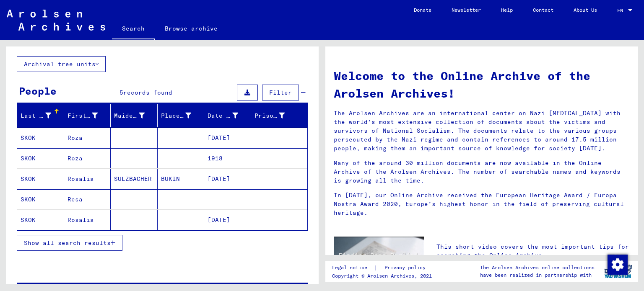  Describe the element at coordinates (69, 243) in the screenshot. I see `button: Show all search results` at that location.